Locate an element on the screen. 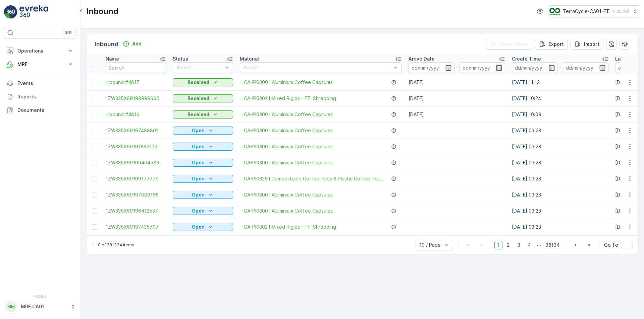  span: Inbound #4816 is located at coordinates (136, 115).